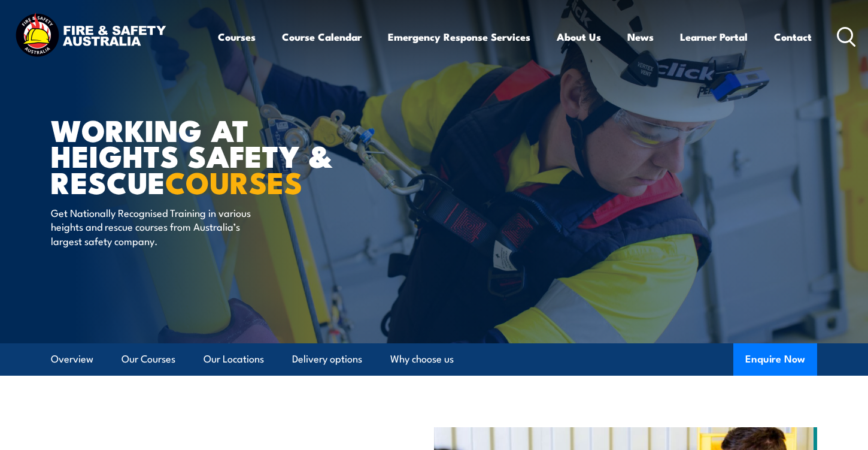 This screenshot has width=868, height=450. Describe the element at coordinates (327, 359) in the screenshot. I see `a: Delivery options` at that location.